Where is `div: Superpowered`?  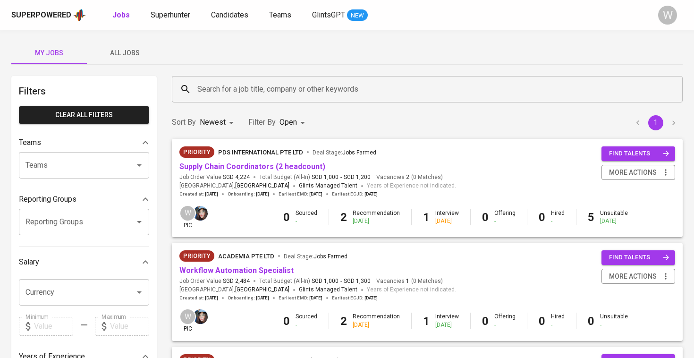
div: Superpowered is located at coordinates (41, 15).